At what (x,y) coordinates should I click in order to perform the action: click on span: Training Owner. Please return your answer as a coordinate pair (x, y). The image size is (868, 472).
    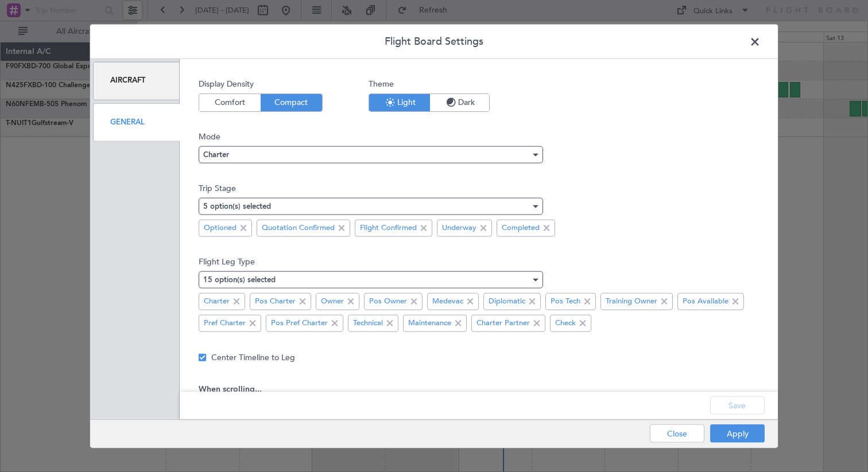
    Looking at the image, I should click on (632, 302).